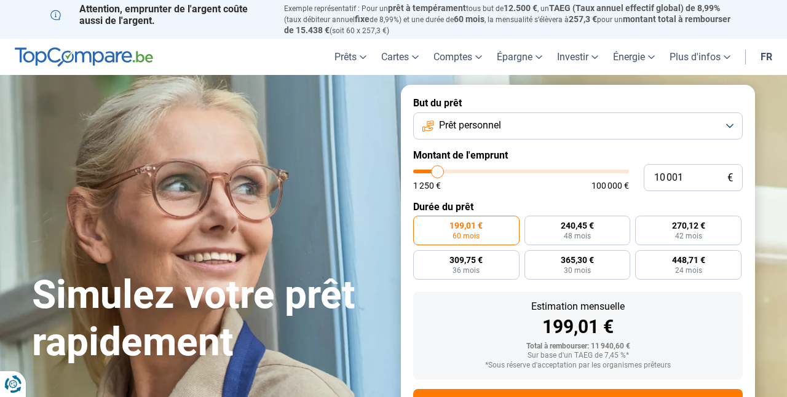 Image resolution: width=787 pixels, height=397 pixels. I want to click on a: Énergie, so click(634, 57).